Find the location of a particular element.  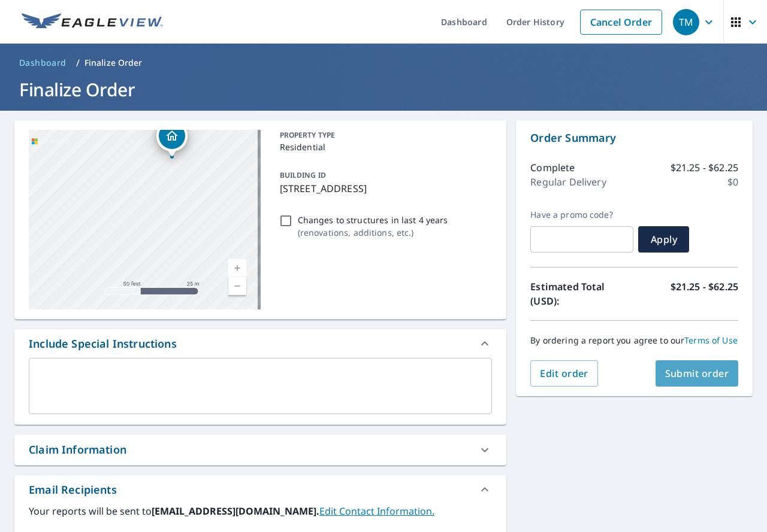

p: ( renovations, additions, etc. ) is located at coordinates (373, 232).